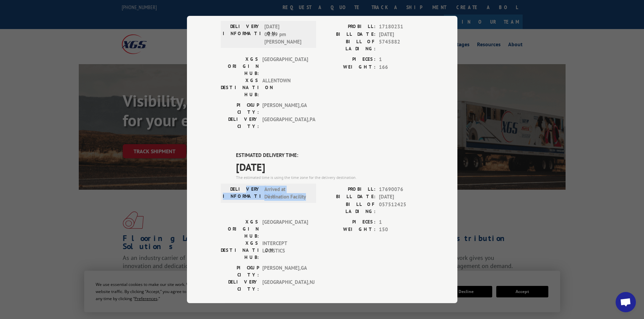 Image resolution: width=644 pixels, height=319 pixels. What do you see at coordinates (626, 302) in the screenshot?
I see `div: Open chat` at bounding box center [626, 302].